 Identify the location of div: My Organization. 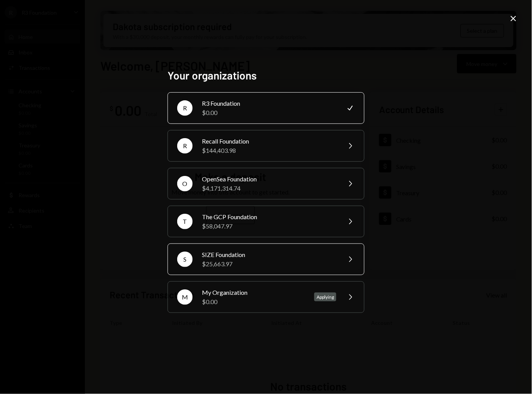
(253, 293).